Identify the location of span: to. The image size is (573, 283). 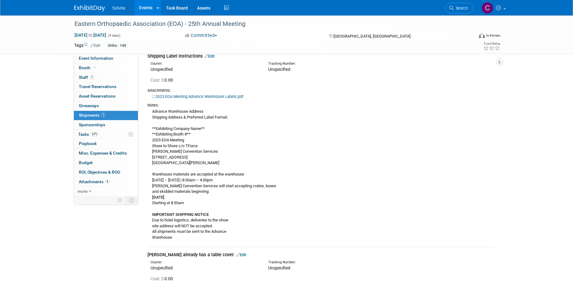
(90, 35).